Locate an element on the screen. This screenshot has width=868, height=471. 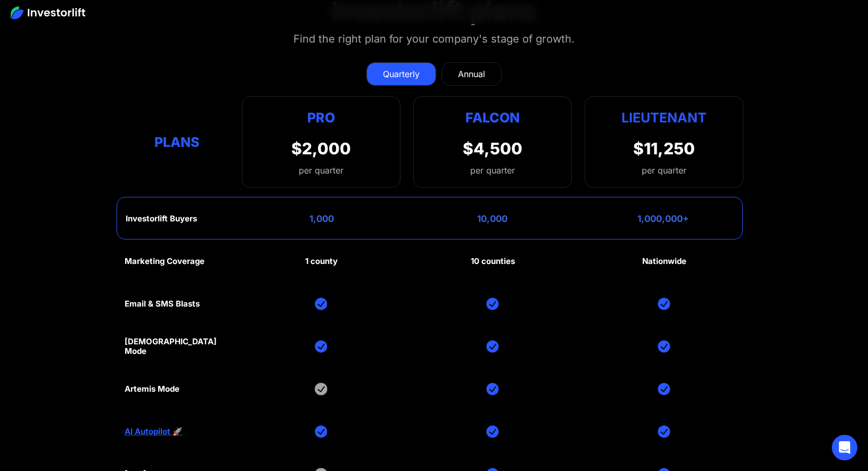
div: 1 county is located at coordinates (321, 261).